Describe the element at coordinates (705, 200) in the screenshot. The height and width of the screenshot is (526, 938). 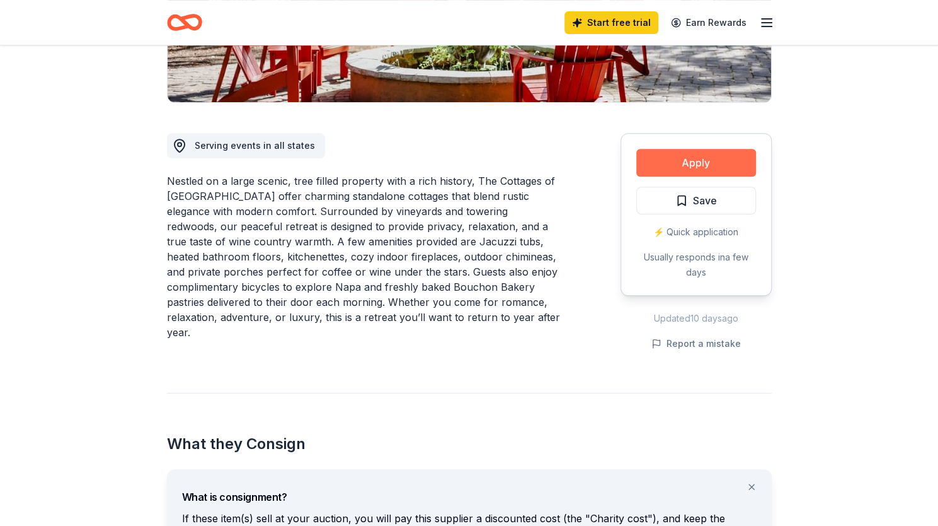
I see `span: Save` at that location.